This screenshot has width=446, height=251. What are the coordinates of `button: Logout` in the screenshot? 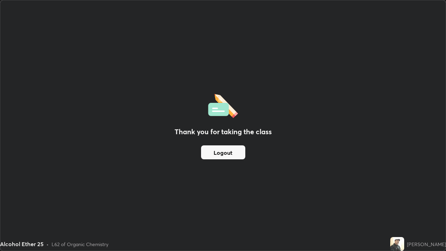 It's located at (223, 152).